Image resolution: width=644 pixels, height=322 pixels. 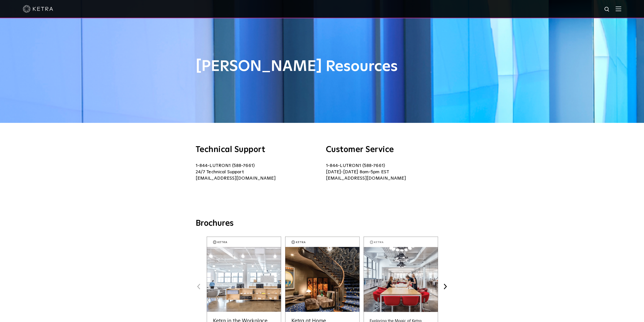 I want to click on h3: Customer Service, so click(x=387, y=150).